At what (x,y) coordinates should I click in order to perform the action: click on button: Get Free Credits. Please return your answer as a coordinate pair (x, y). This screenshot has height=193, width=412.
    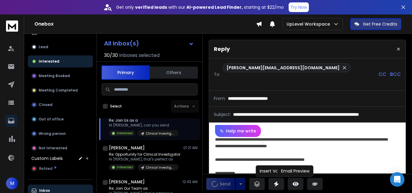
    Looking at the image, I should click on (376, 24).